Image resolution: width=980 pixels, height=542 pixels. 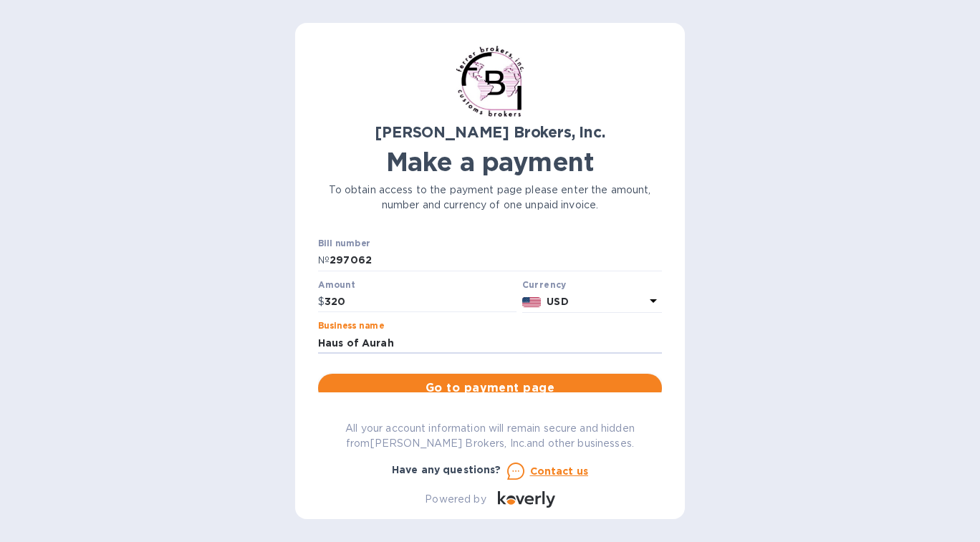 What do you see at coordinates (351, 326) in the screenshot?
I see `label: Business name` at bounding box center [351, 326].